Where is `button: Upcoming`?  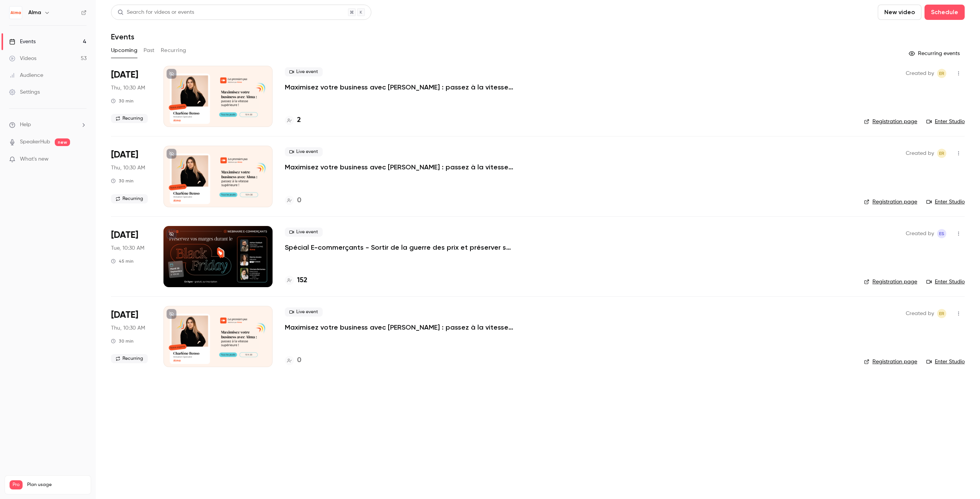
button: Upcoming is located at coordinates (124, 51).